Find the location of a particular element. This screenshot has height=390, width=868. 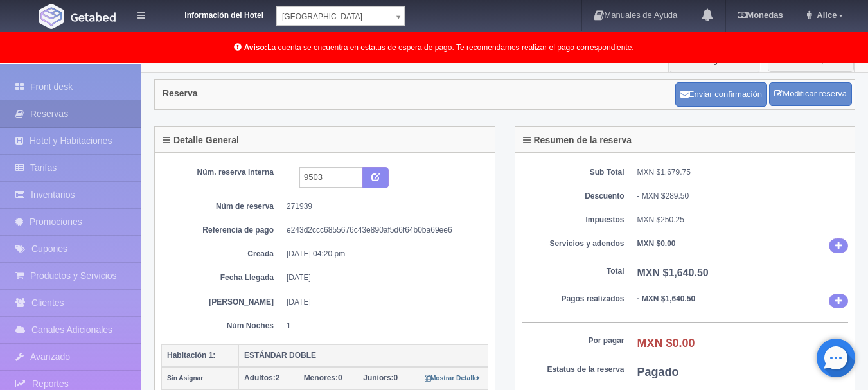

a: Modificar reserva is located at coordinates (810, 94).